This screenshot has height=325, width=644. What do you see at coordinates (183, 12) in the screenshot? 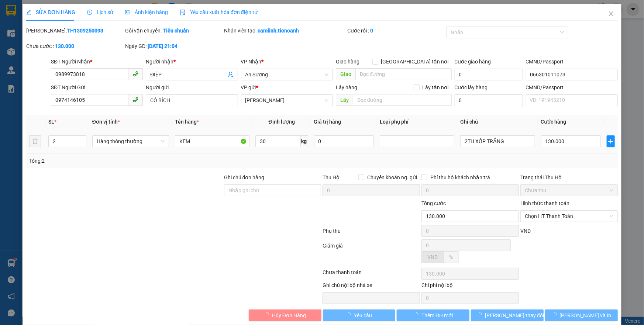
I see `img: icon` at bounding box center [183, 12].